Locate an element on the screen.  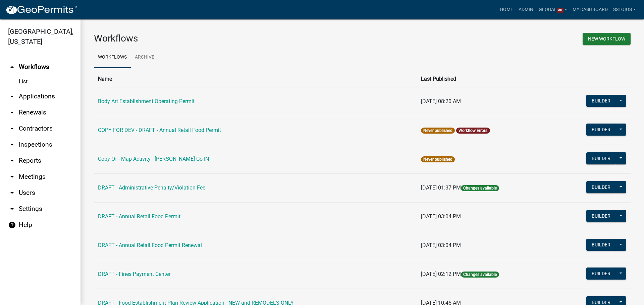
a: DRAFT - Administrative Penalty/Violation Fee is located at coordinates (152, 187).